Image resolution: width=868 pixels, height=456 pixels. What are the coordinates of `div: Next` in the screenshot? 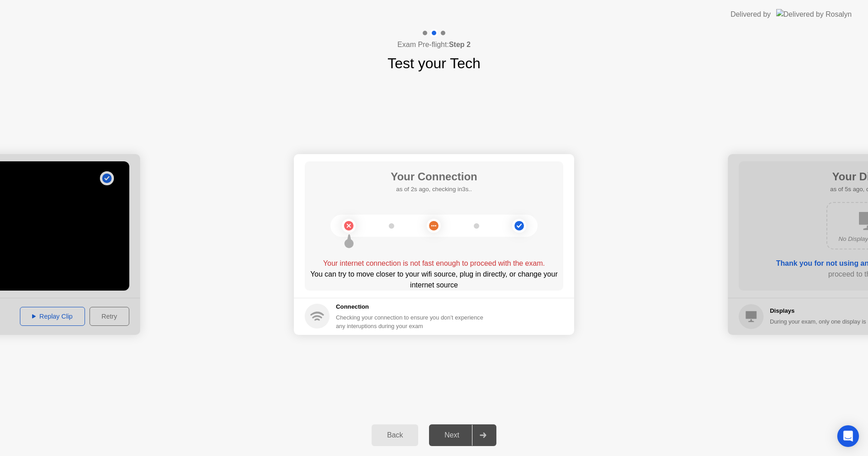 It's located at (452, 435).